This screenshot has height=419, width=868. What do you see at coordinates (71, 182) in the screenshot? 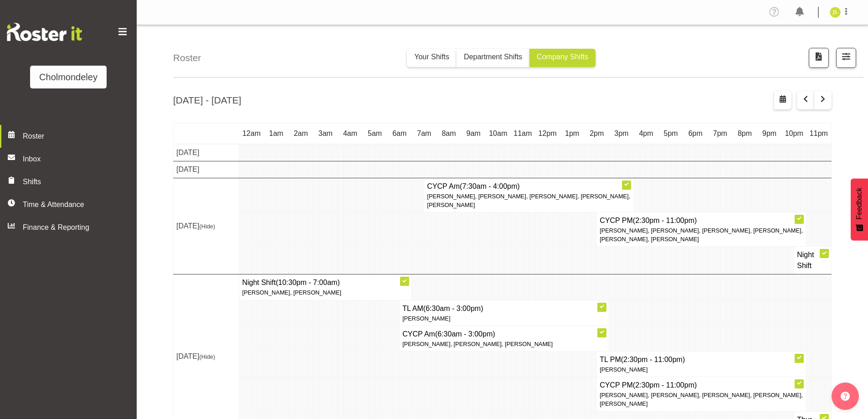
I see `span: Shifts` at bounding box center [71, 182].